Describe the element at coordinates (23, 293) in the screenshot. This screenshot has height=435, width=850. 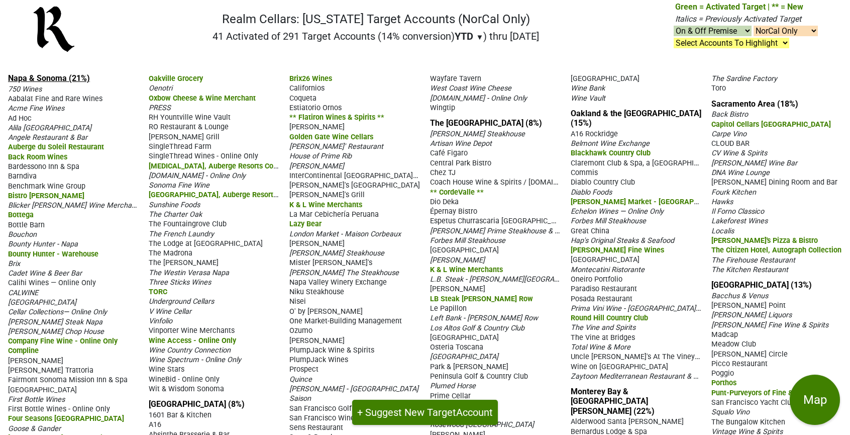
I see `span: CALWINE` at that location.